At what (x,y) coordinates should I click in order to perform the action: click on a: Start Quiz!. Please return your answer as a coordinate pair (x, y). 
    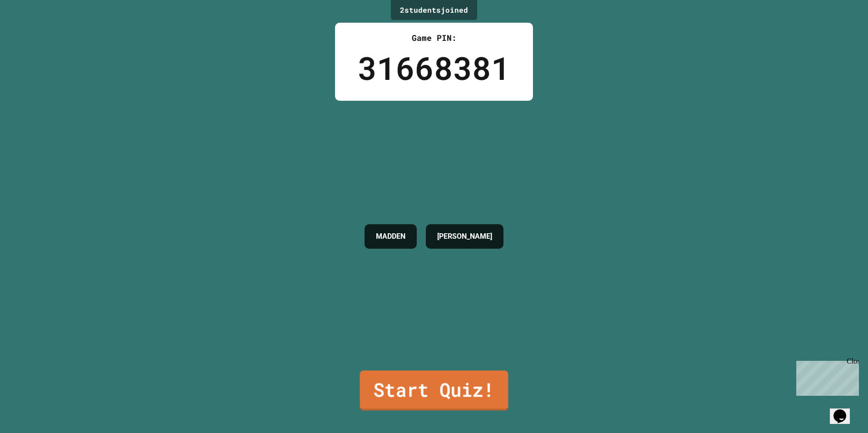
    Looking at the image, I should click on (434, 391).